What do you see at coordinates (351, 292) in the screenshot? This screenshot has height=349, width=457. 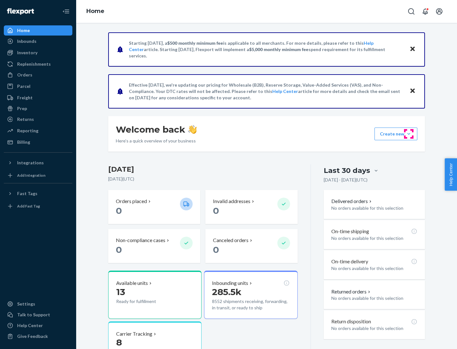 I see `p: Returned orders` at bounding box center [351, 292].